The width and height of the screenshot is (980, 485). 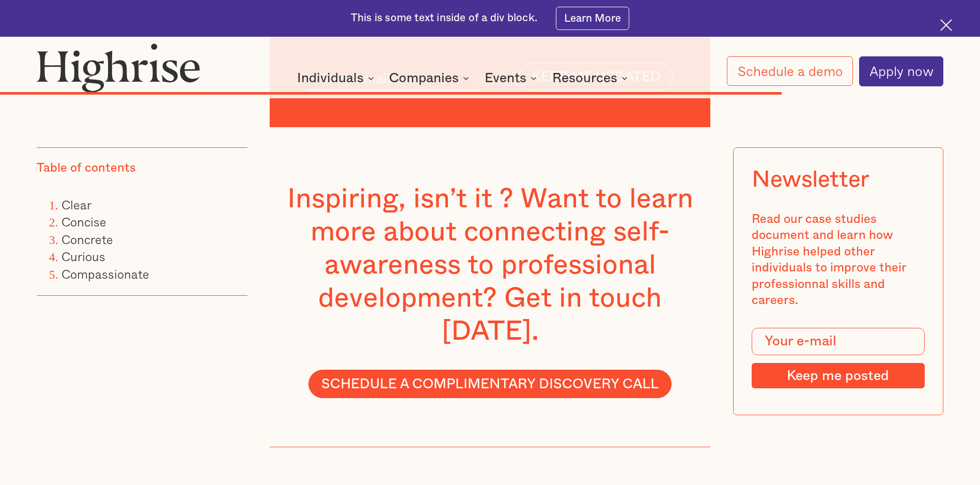 What do you see at coordinates (838, 358) in the screenshot?
I see `form: Modal Form` at bounding box center [838, 358].